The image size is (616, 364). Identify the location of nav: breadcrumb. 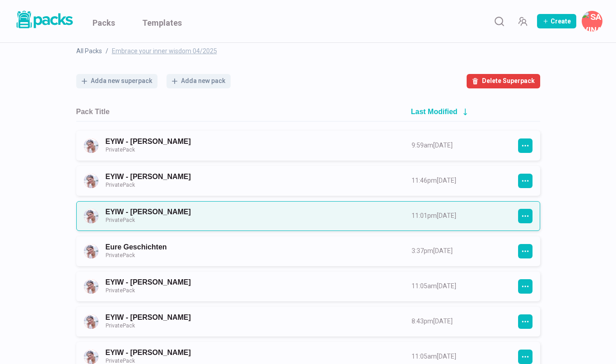
(308, 51).